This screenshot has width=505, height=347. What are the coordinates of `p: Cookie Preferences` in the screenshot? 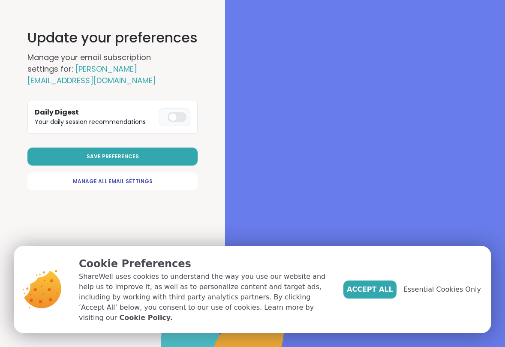 It's located at (204, 264).